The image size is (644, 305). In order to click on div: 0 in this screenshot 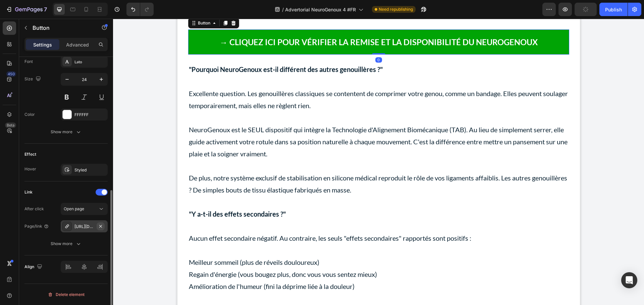, I will do `click(265, 41)`.